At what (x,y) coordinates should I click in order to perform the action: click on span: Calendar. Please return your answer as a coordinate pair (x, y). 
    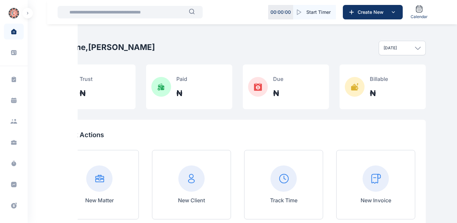
    Looking at the image, I should click on (419, 17).